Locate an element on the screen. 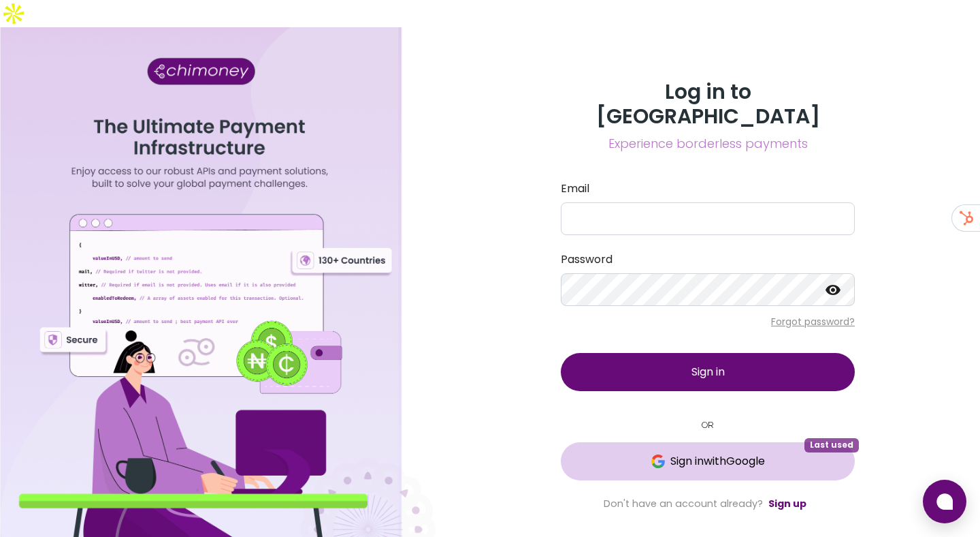 The image size is (980, 537). a: Sign up is located at coordinates (788, 503).